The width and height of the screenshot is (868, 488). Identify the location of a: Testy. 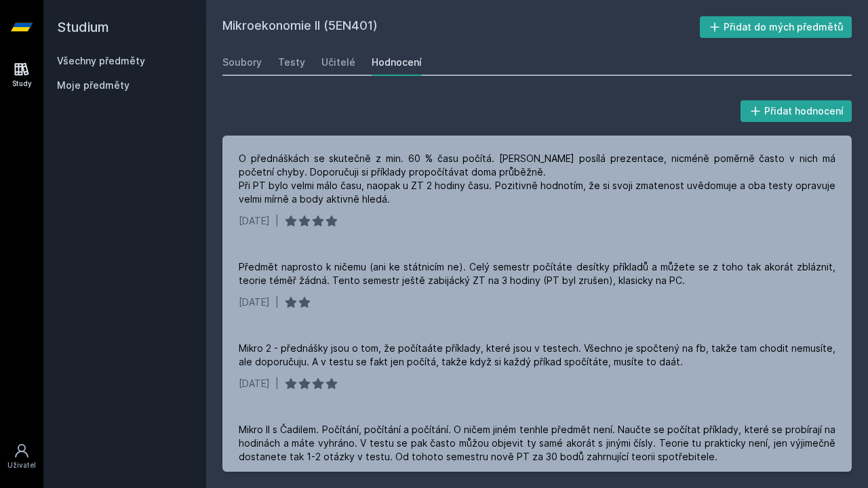
(291, 63).